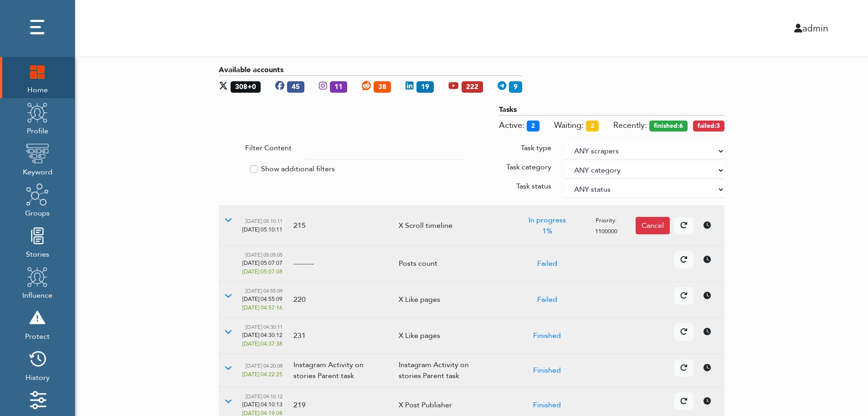 The width and height of the screenshot is (868, 416). I want to click on span: 19, so click(425, 87).